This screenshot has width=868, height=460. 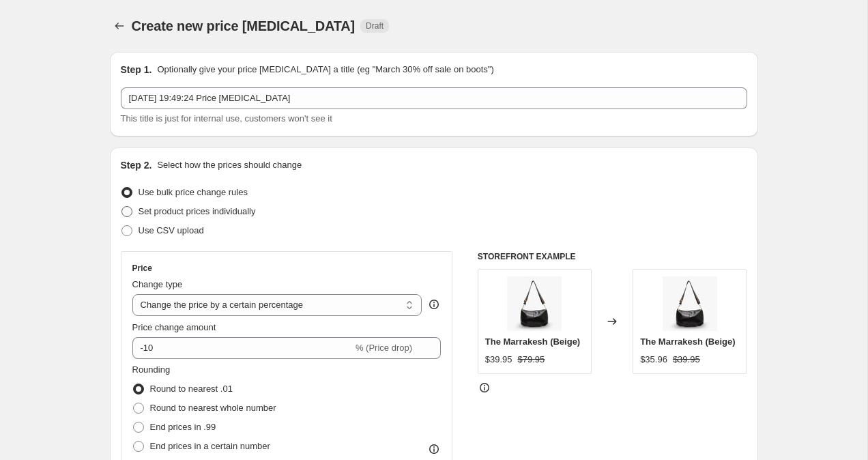 I want to click on span: End prices in a certain number, so click(x=210, y=445).